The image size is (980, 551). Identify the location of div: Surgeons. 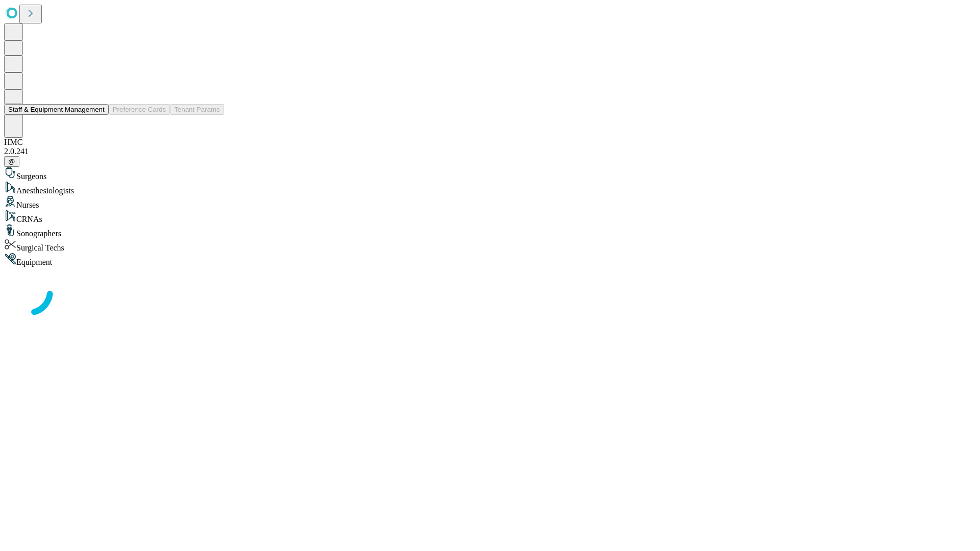
(490, 174).